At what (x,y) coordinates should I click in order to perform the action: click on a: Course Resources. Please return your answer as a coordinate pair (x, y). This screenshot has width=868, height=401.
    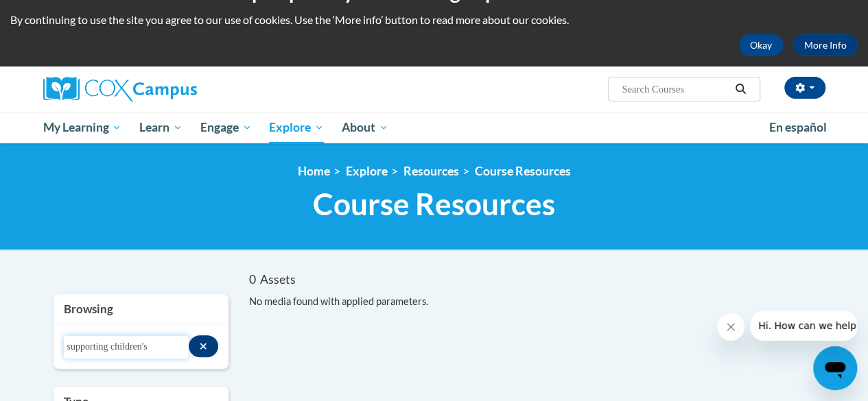
    Looking at the image, I should click on (523, 171).